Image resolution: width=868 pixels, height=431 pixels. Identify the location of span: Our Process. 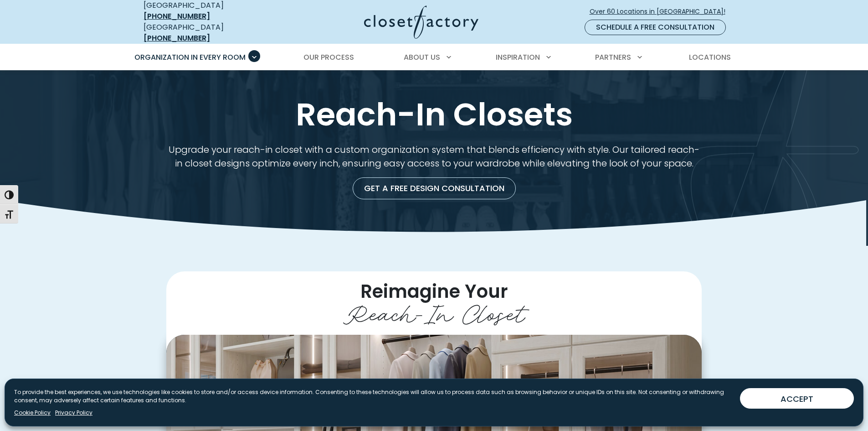
(329, 57).